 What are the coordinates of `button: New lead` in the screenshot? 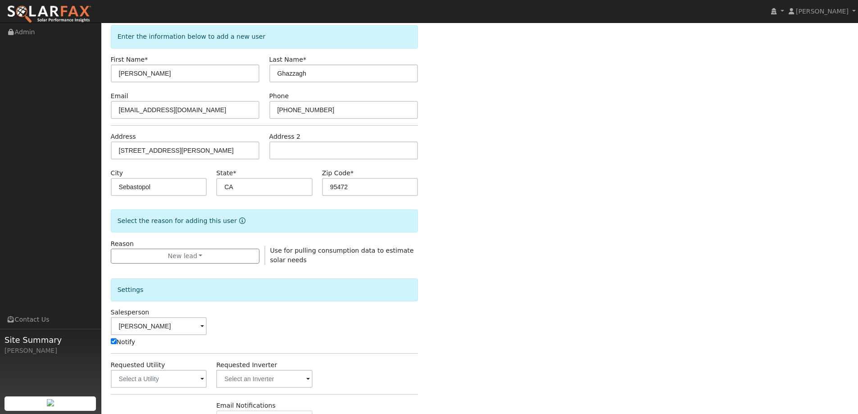 It's located at (185, 256).